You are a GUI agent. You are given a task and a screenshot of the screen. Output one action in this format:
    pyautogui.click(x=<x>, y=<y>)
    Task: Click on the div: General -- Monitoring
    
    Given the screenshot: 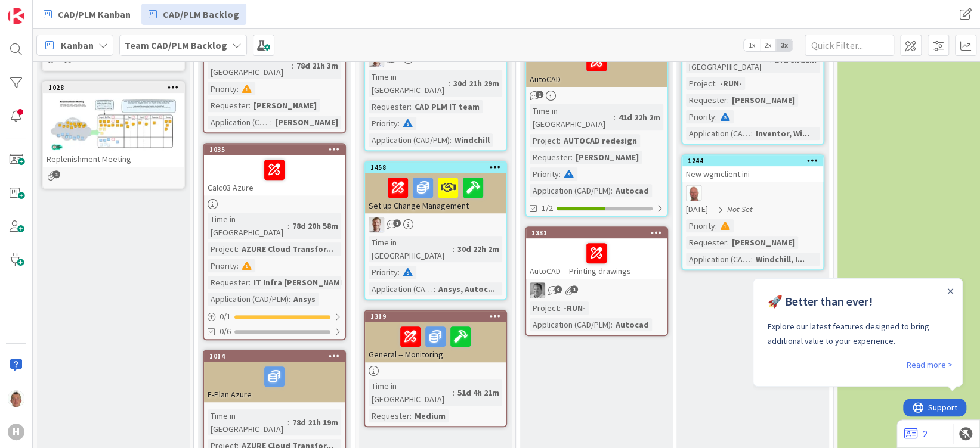 What is the action you would take?
    pyautogui.click(x=436, y=342)
    